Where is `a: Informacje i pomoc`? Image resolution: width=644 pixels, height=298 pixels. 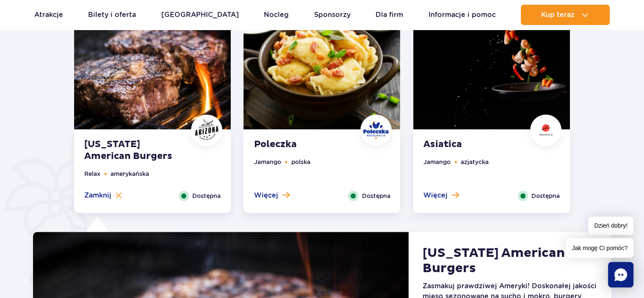 a: Informacje i pomoc is located at coordinates (462, 15).